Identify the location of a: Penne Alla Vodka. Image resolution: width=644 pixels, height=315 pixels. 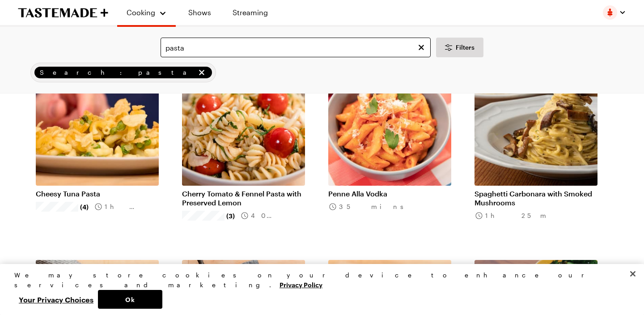
(390, 194).